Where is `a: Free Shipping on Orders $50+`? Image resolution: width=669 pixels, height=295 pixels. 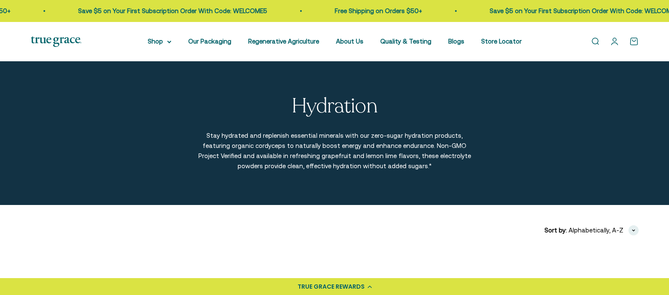
a: Free Shipping on Orders $50+ is located at coordinates (378, 11).